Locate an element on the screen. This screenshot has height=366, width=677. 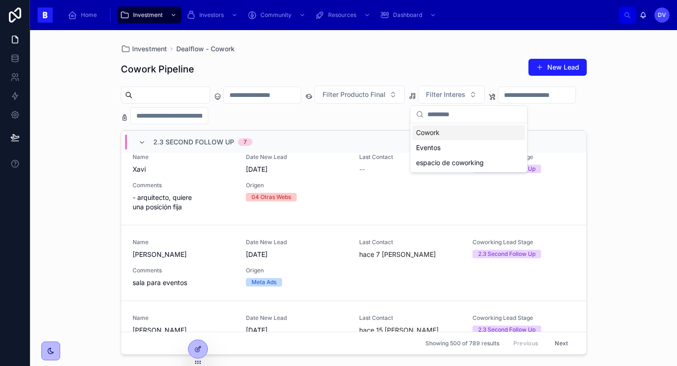
span: DV is located at coordinates (662, 15).